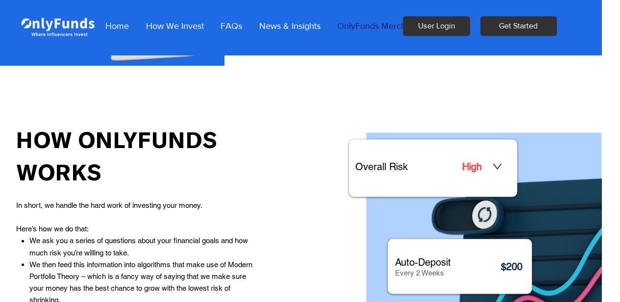 Image resolution: width=620 pixels, height=302 pixels. What do you see at coordinates (371, 26) in the screenshot?
I see `a: OnlyFunds Merch` at bounding box center [371, 26].